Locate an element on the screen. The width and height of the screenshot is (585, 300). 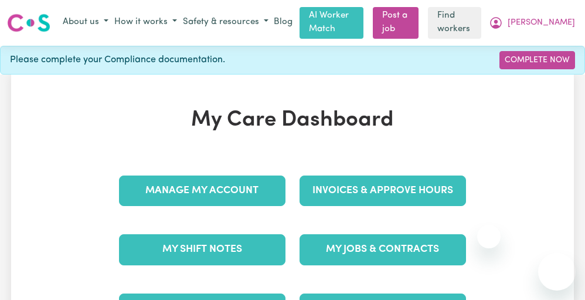
a: Blog is located at coordinates (283, 22).